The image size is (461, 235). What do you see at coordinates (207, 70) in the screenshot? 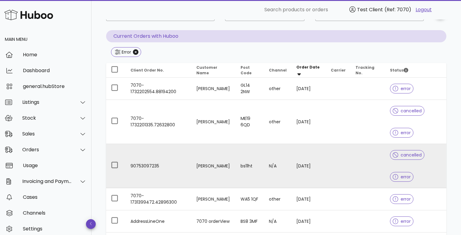
I see `span: Customer Name` at bounding box center [207, 70].